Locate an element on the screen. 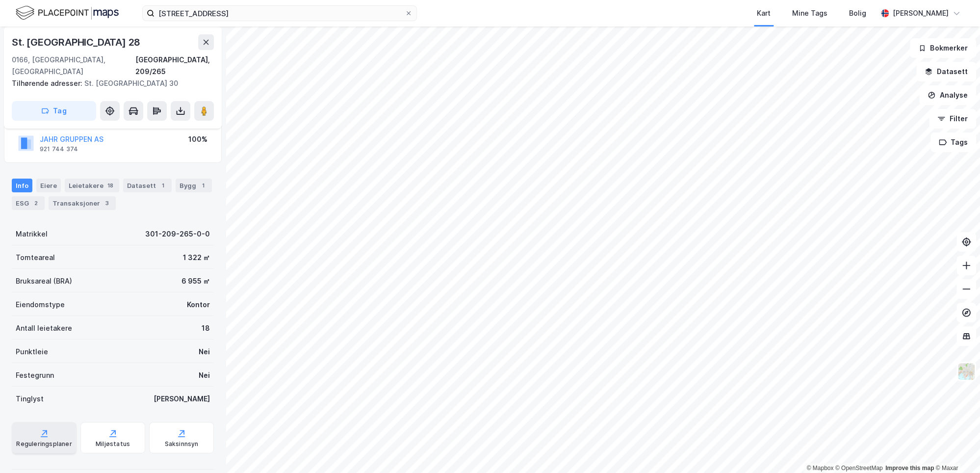  div: 301-209-265-0-0 is located at coordinates (177, 235).